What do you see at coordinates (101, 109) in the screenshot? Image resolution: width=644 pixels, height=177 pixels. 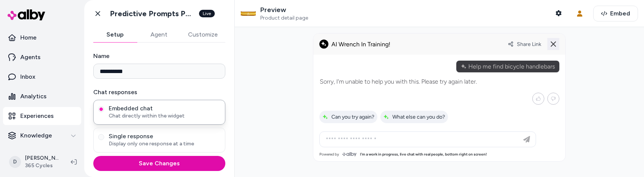 I see `button: Embedded chatChat directly within the widget` at bounding box center [101, 109].